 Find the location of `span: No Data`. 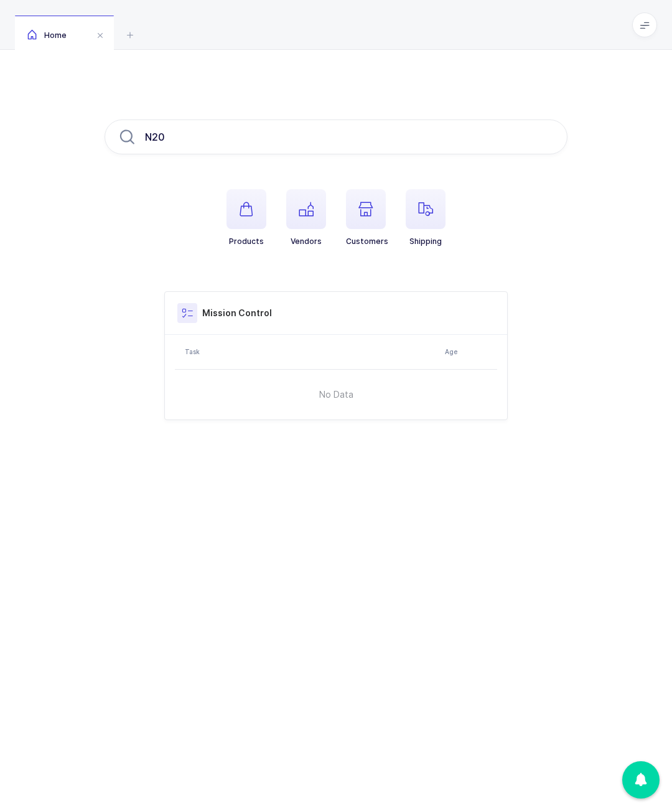

span: No Data is located at coordinates (336, 394).